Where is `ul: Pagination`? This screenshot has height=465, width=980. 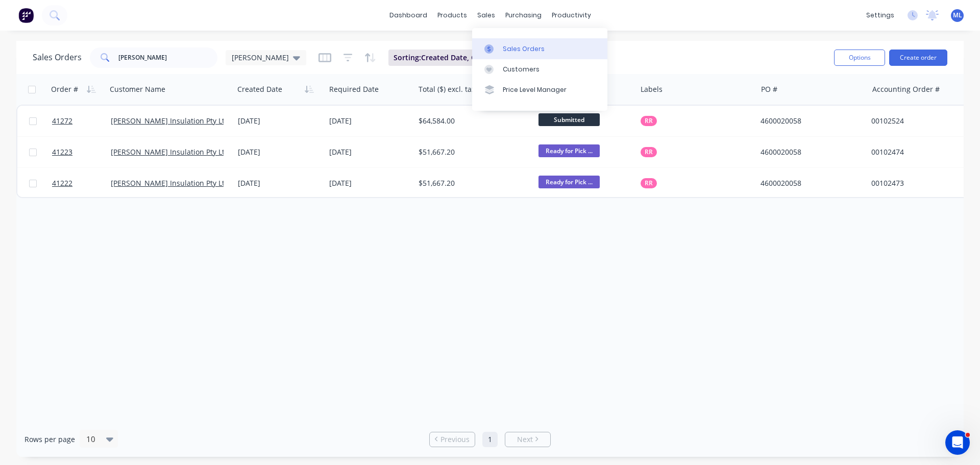 ul: Pagination is located at coordinates (490, 440).